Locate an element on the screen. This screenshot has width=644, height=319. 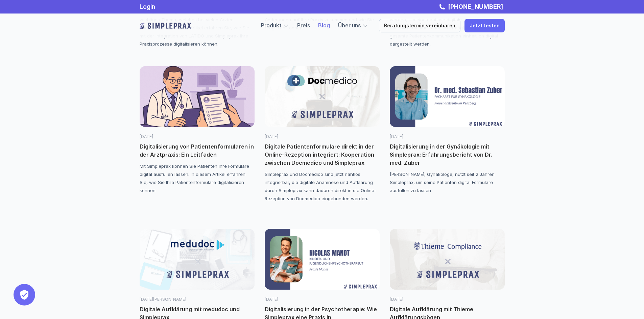
a: Login is located at coordinates (148, 6).